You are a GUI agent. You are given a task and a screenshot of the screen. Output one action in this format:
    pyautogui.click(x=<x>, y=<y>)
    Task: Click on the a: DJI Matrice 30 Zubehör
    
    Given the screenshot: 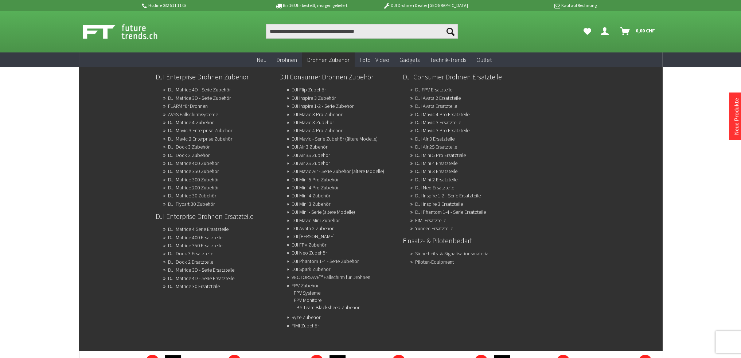 What is the action you would take?
    pyautogui.click(x=192, y=196)
    